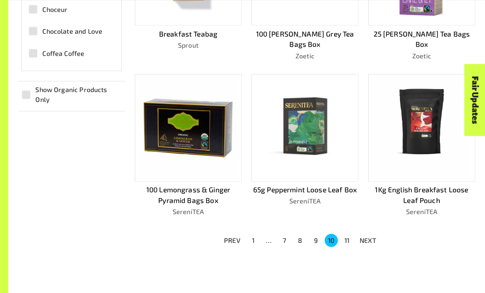 The width and height of the screenshot is (485, 293). I want to click on span: Show Organic Products Only, so click(78, 95).